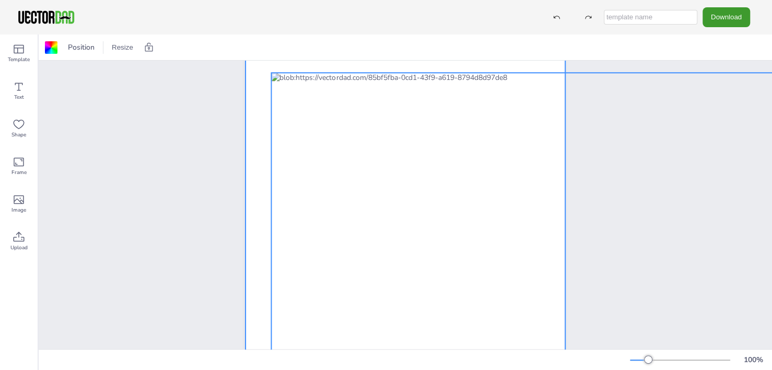 The image size is (772, 370). What do you see at coordinates (19, 172) in the screenshot?
I see `span: Frame` at bounding box center [19, 172].